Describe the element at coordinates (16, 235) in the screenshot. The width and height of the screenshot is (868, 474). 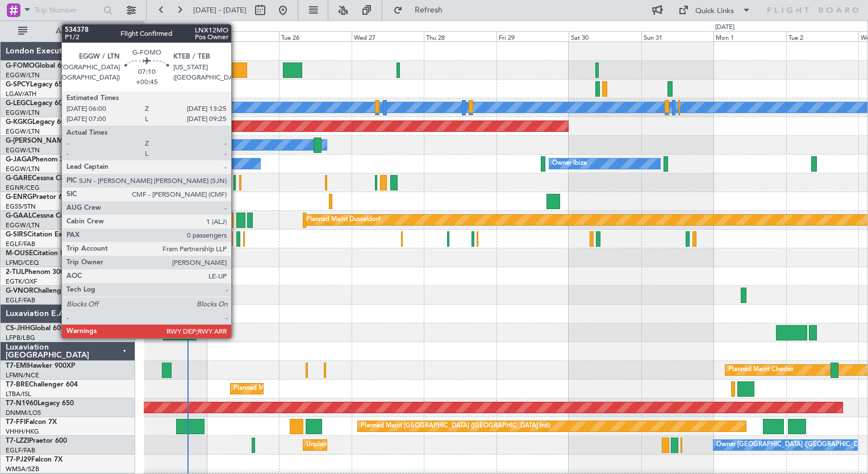
I see `span: G-SIRS` at that location.